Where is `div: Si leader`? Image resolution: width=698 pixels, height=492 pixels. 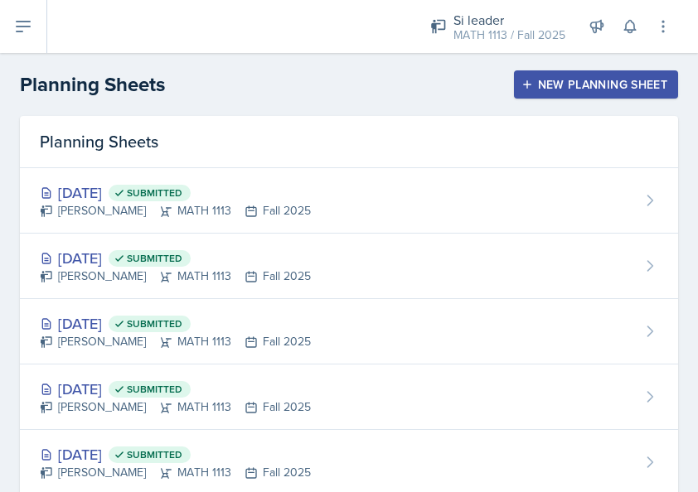
div: Si leader is located at coordinates (509, 20).